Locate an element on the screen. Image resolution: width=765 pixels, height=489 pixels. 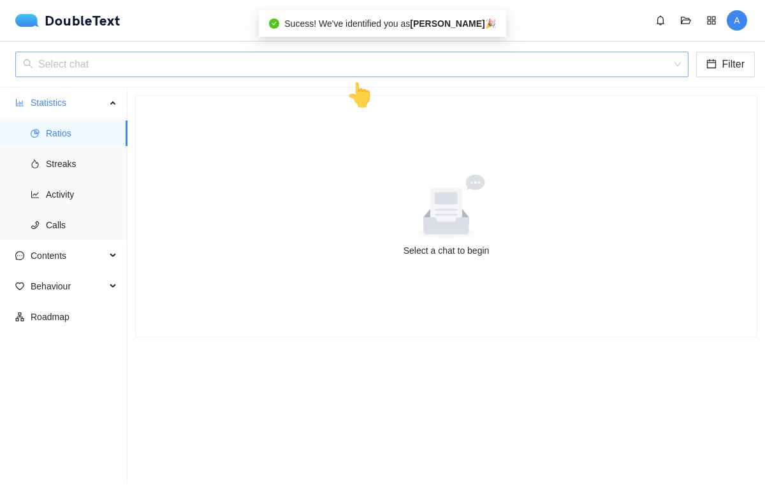
span: calendar is located at coordinates (711, 64).